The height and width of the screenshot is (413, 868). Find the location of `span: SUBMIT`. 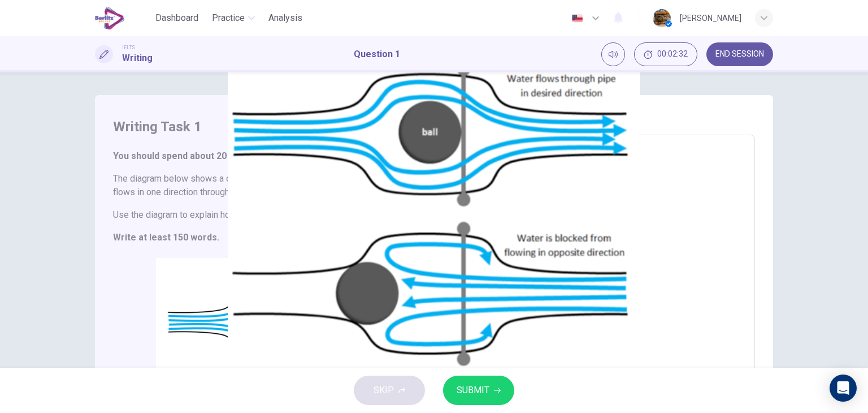

span: SUBMIT is located at coordinates (473, 390).